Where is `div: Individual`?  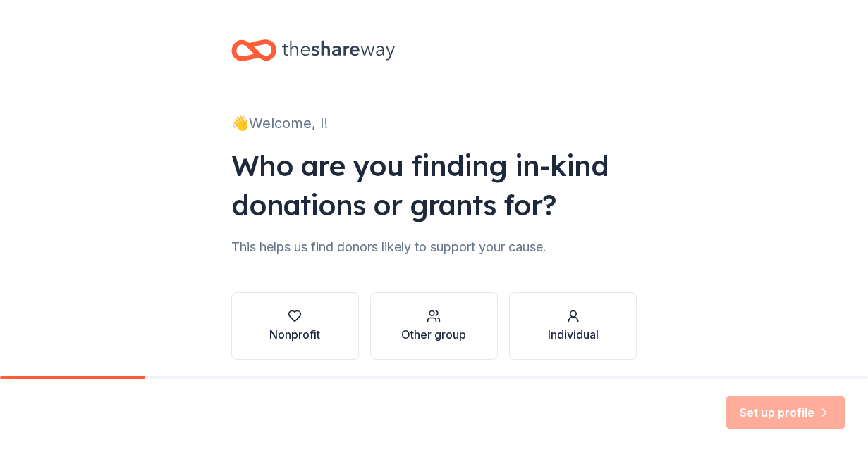 div: Individual is located at coordinates (573, 335).